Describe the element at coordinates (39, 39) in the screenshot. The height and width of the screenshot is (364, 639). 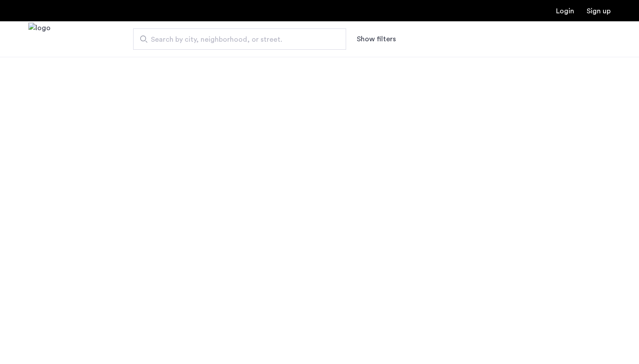
I see `img: logo` at that location.